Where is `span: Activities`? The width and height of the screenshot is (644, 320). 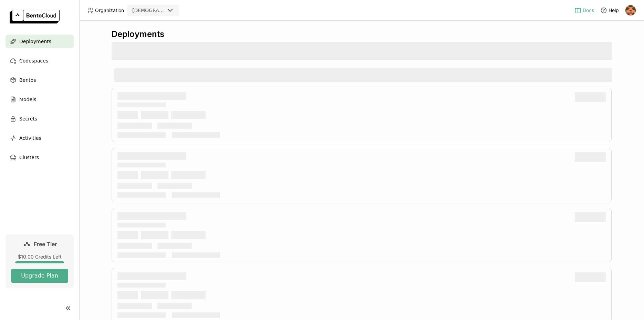
span: Activities is located at coordinates (31, 138).